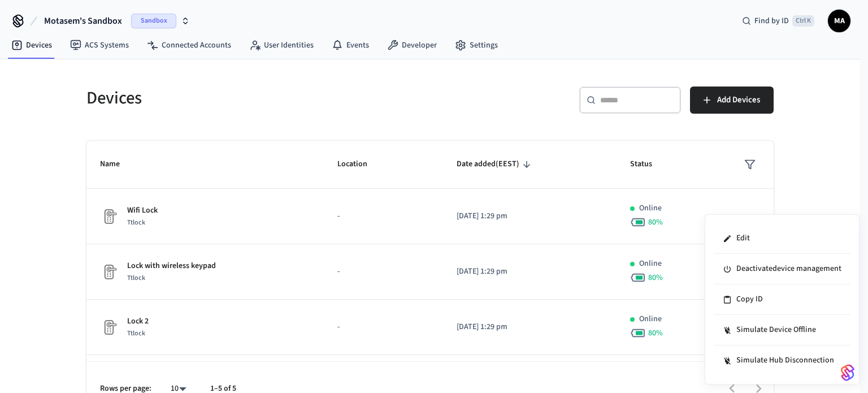 This screenshot has width=868, height=393. I want to click on li: Simulate Hub Disconnection, so click(782, 360).